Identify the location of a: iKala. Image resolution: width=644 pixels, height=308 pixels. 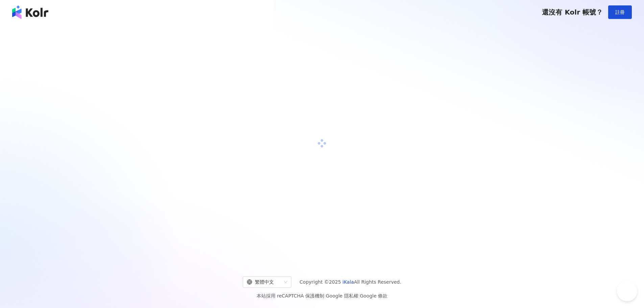
(348, 282).